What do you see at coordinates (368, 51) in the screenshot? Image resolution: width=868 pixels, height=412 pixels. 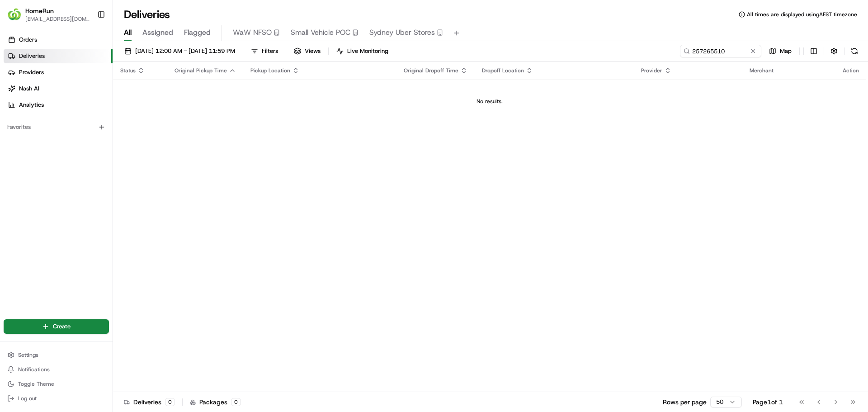 I see `span: Live Monitoring` at bounding box center [368, 51].